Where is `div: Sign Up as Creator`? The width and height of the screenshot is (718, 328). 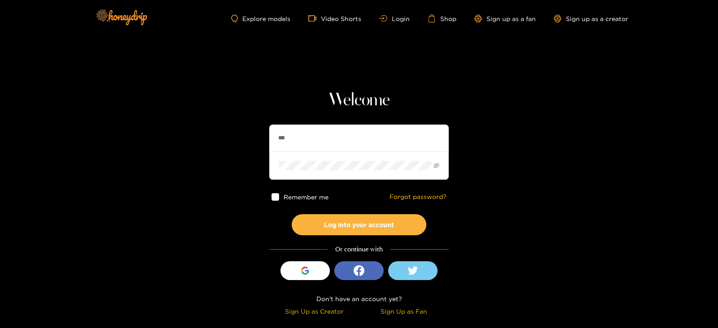 div: Sign Up as Creator is located at coordinates (314, 311).